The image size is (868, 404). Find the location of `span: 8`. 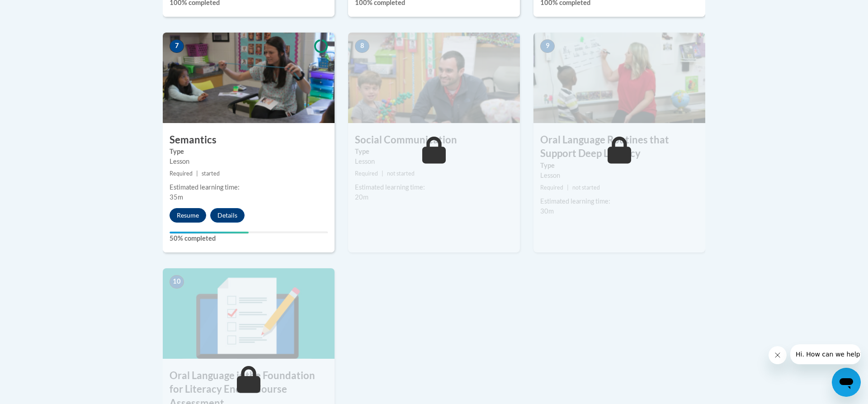

span: 8 is located at coordinates (362, 46).